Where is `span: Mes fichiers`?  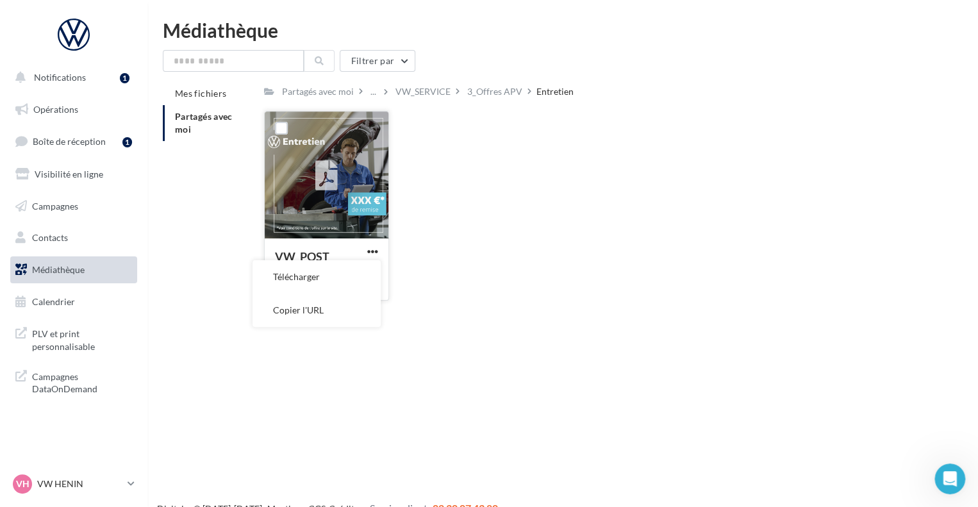 span: Mes fichiers is located at coordinates (201, 93).